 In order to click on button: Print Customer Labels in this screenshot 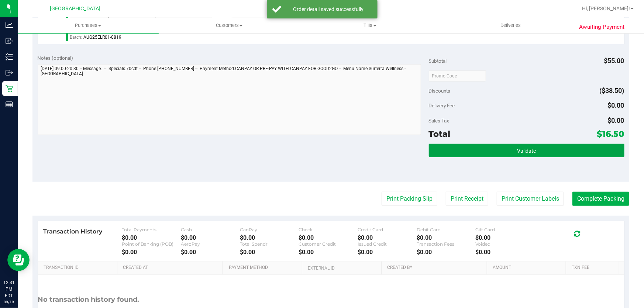, I will do `click(530, 199)`.